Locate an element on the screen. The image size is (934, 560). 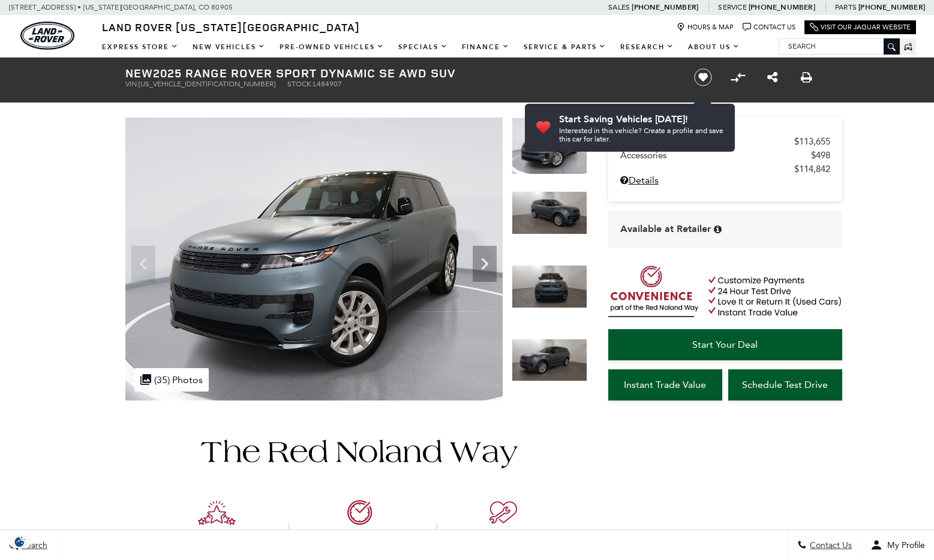
img: New 2025 Giola Green Land Rover Dynamic SE image 3 is located at coordinates (550, 286).